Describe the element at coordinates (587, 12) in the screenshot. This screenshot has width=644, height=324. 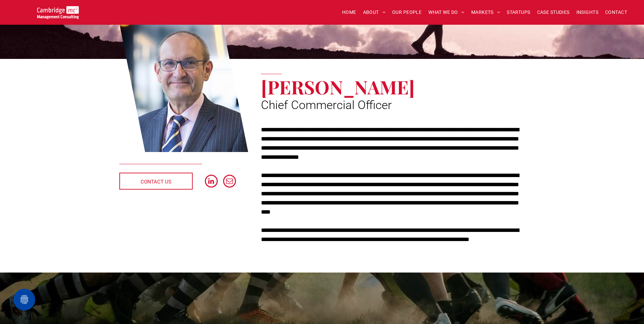
I see `a: INSIGHTS` at that location.